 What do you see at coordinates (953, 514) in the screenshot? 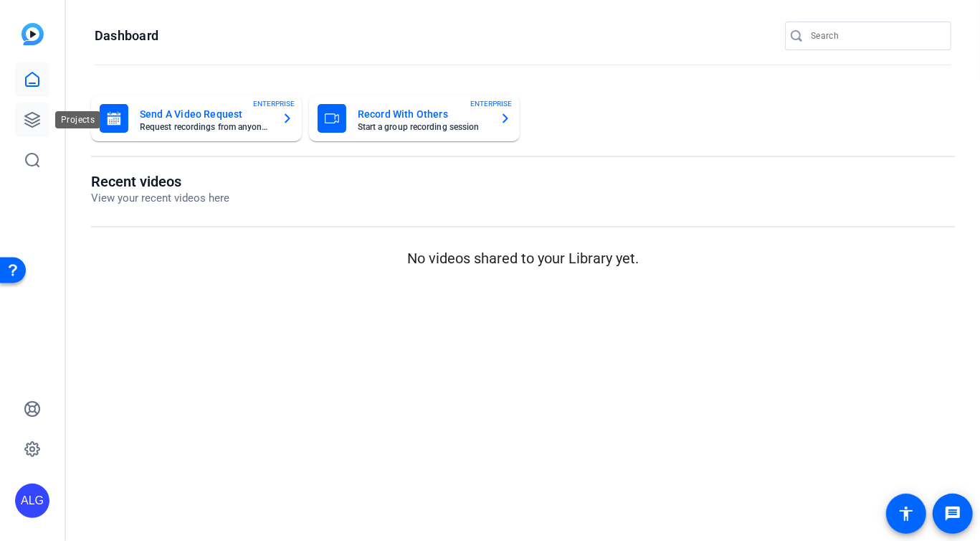
I see `mat-icon: message` at bounding box center [953, 514].